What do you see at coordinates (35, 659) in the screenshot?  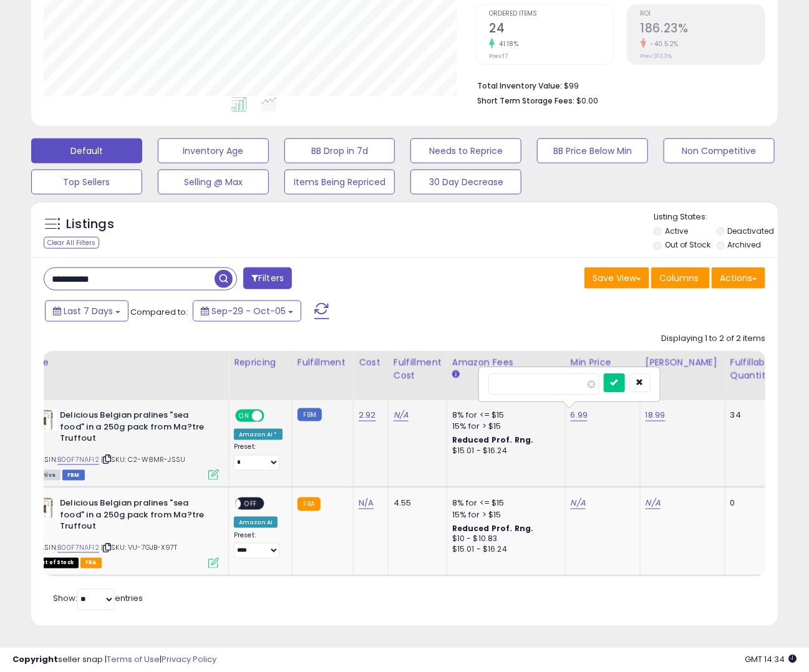 I see `strong: Copyright` at bounding box center [35, 659].